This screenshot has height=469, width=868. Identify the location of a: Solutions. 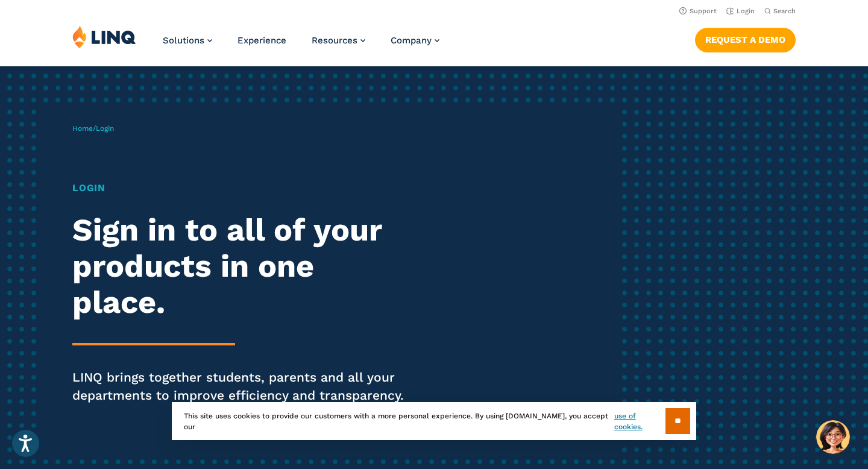
(187, 40).